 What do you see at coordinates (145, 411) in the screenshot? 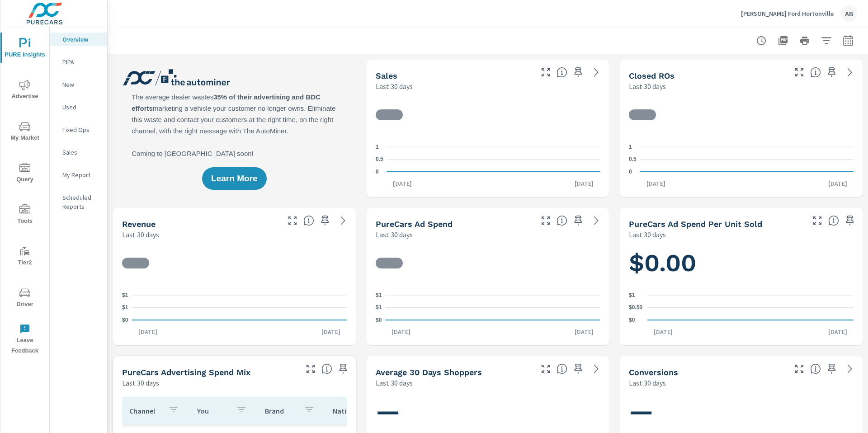
I see `p: Channel` at bounding box center [145, 411].